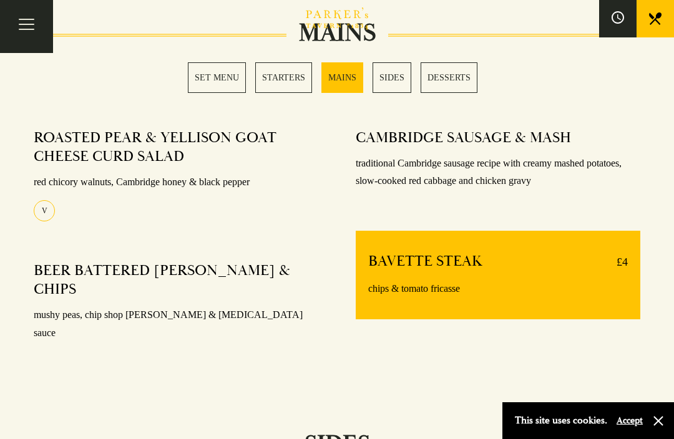  I want to click on a: 2 / 5, so click(283, 77).